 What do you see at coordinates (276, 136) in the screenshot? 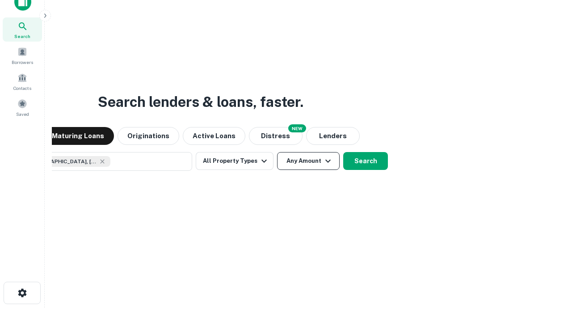
I see `button: Search distressed loans with lien and other non-mortgage details.` at bounding box center [276, 136].